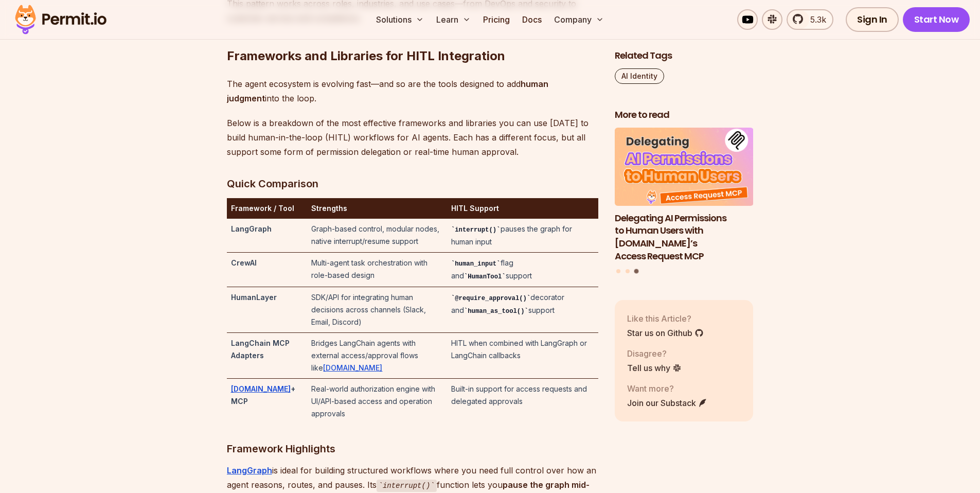 The image size is (980, 493). I want to click on p: The agent ecosystem is evolving fast—and so are the tools designed to add into the loop., so click(412, 91).